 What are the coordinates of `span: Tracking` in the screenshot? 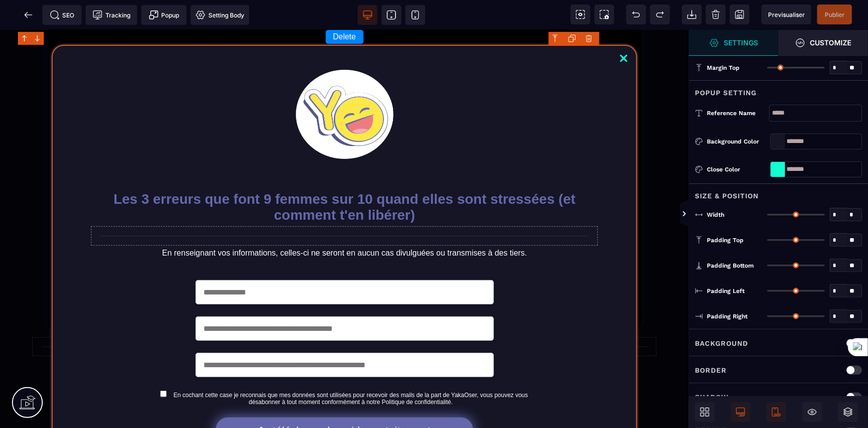 It's located at (111, 15).